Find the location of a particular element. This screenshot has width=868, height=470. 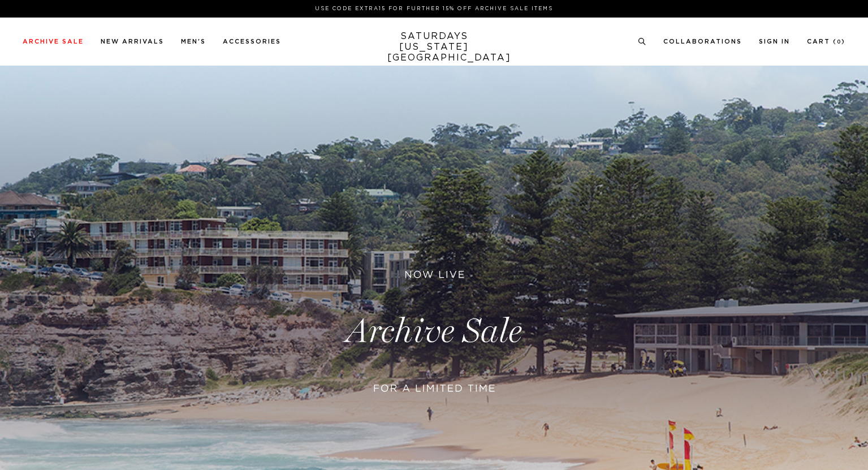

a: Cart (0) is located at coordinates (826, 41).